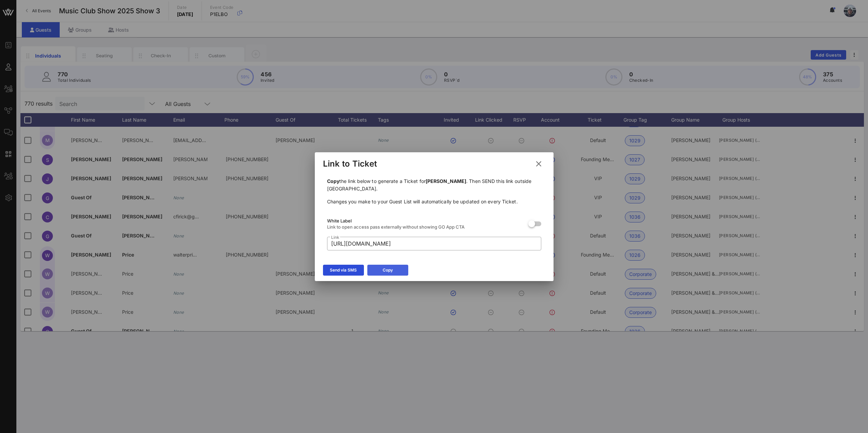 The height and width of the screenshot is (433, 868). What do you see at coordinates (335, 237) in the screenshot?
I see `label: Link` at bounding box center [335, 237].